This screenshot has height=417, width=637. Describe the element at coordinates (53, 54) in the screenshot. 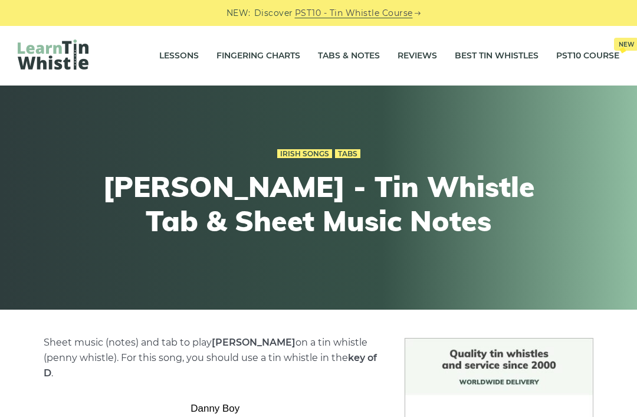

I see `img: LearnTinWhistle.com` at that location.